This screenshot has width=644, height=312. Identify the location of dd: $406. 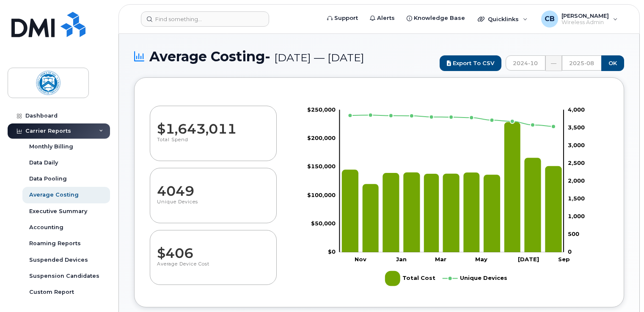
(213, 249).